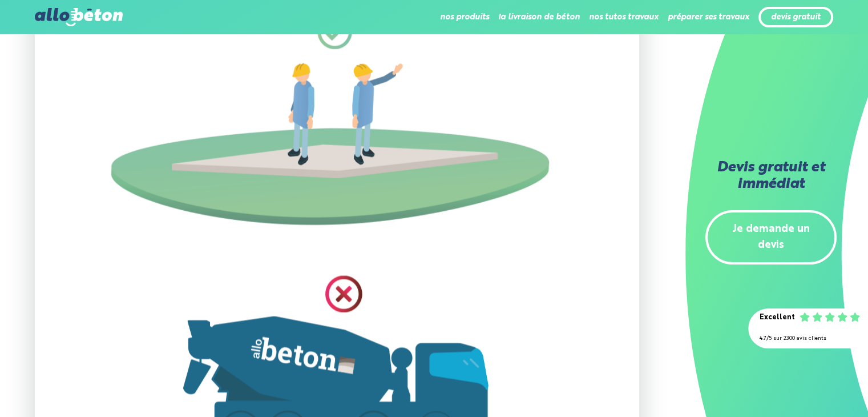  What do you see at coordinates (465, 17) in the screenshot?
I see `li: nos produits` at bounding box center [465, 17].